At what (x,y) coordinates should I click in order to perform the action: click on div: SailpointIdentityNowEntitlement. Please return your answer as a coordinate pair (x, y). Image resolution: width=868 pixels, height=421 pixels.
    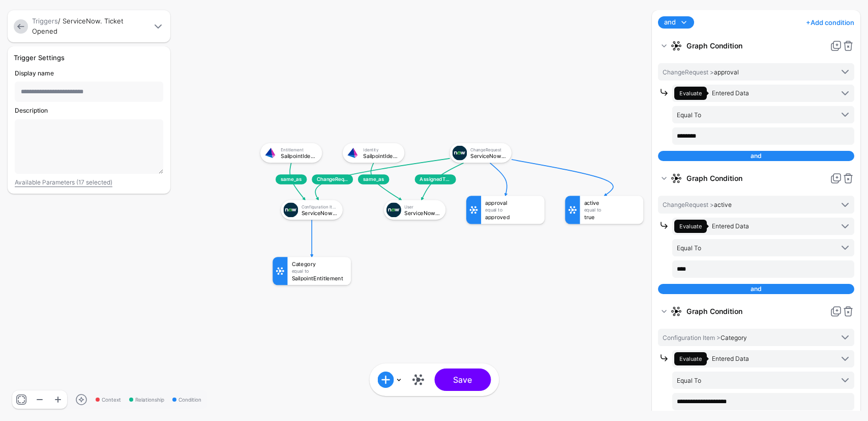
    Looking at the image, I should click on (299, 155).